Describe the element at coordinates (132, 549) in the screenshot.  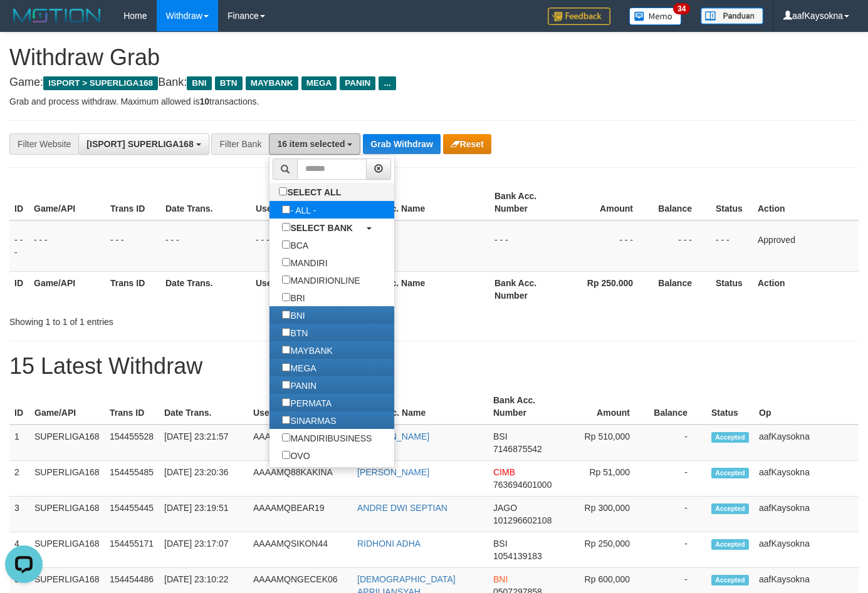
I see `td: 154455171` at that location.